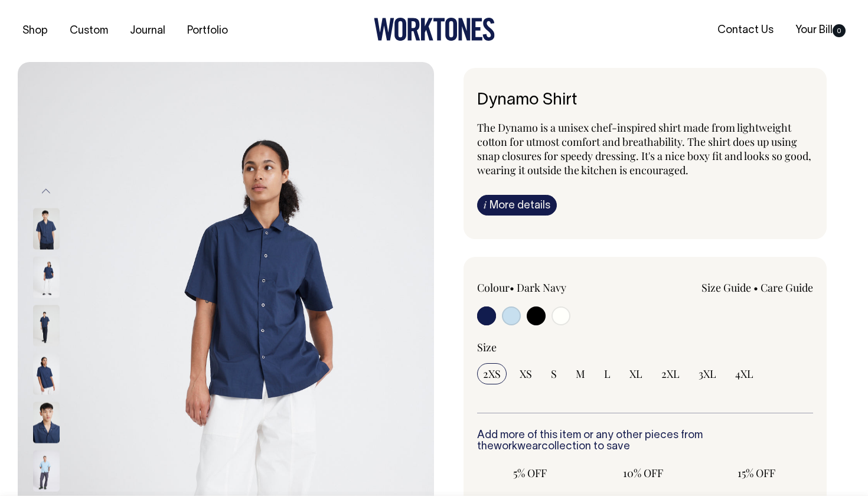  Describe the element at coordinates (554, 374) in the screenshot. I see `input: S` at that location.